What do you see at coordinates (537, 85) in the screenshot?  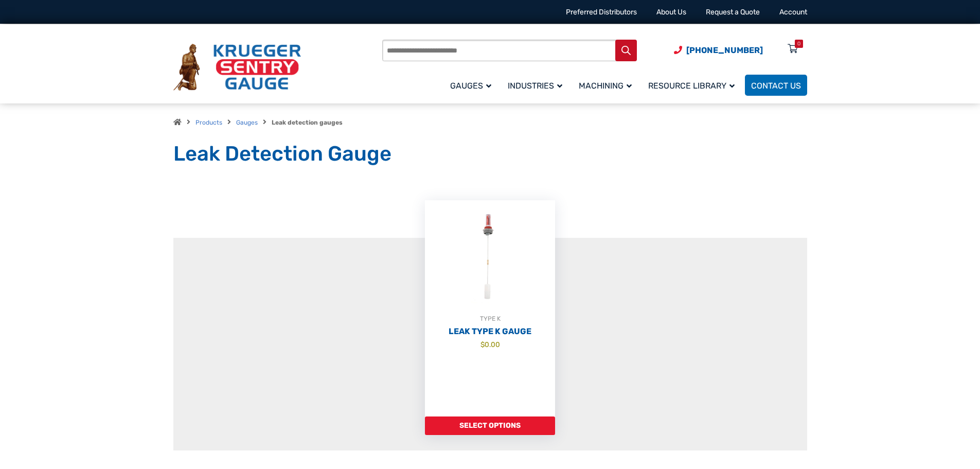 I see `a: Industries` at bounding box center [537, 85].